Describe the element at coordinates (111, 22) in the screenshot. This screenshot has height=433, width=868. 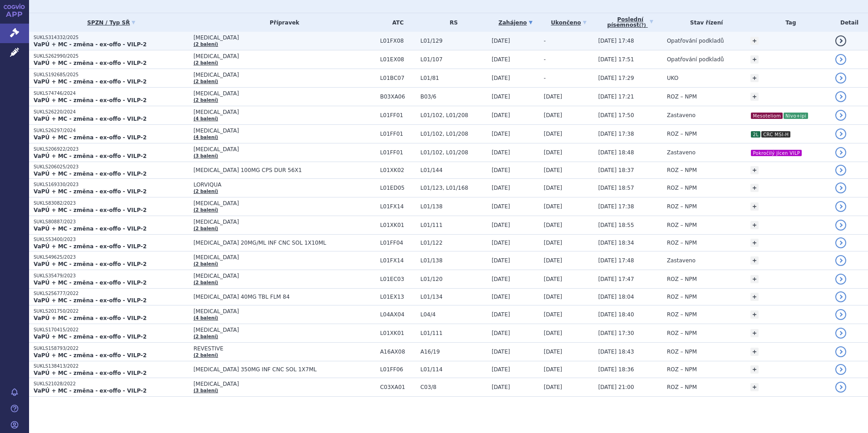
I see `a: SPZN / Typ SŘ` at that location.